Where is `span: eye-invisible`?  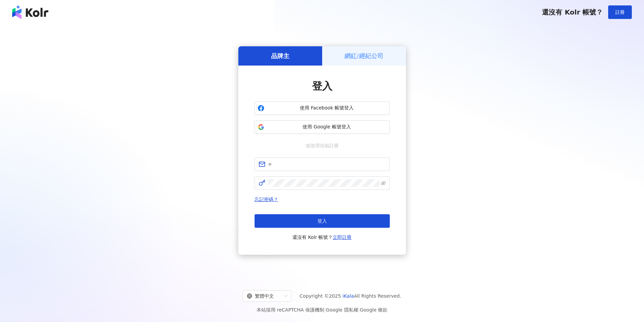 span: eye-invisible is located at coordinates (383, 183).